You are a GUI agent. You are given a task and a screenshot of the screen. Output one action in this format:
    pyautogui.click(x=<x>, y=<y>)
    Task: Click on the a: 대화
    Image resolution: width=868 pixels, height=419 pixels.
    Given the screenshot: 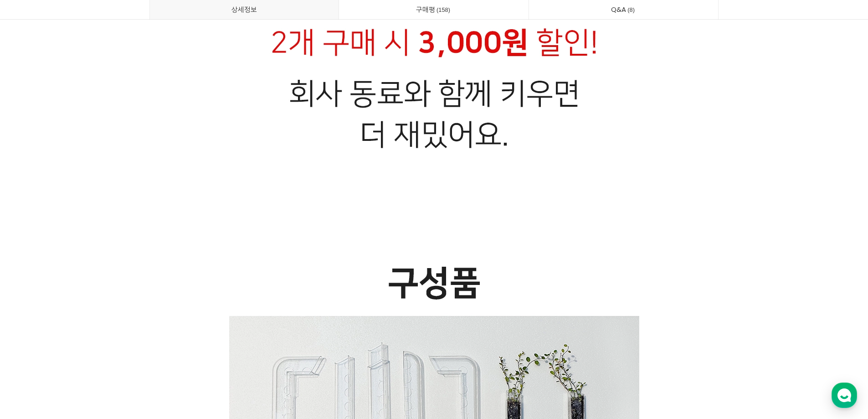 What is the action you would take?
    pyautogui.click(x=89, y=300)
    